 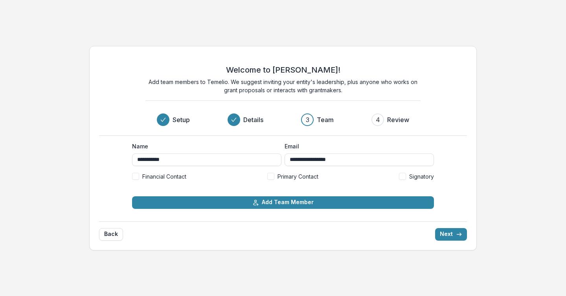 What do you see at coordinates (378, 120) in the screenshot?
I see `div: 4` at bounding box center [378, 120].